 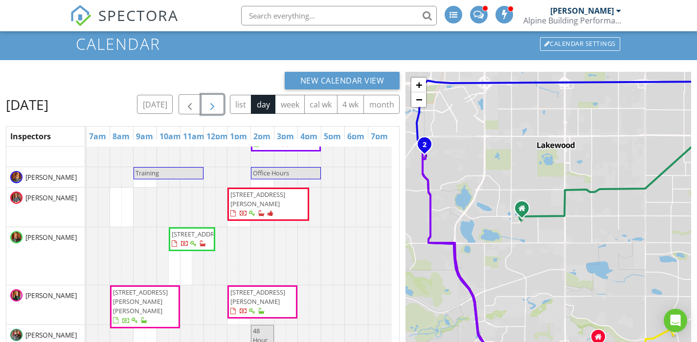 I want to click on img: The Best Home Inspection Software - Spectora, so click(x=81, y=16).